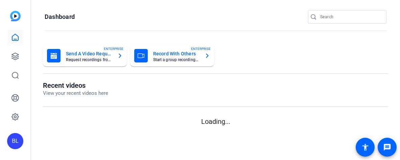  Describe the element at coordinates (75, 93) in the screenshot. I see `p: View your recent videos here` at that location.